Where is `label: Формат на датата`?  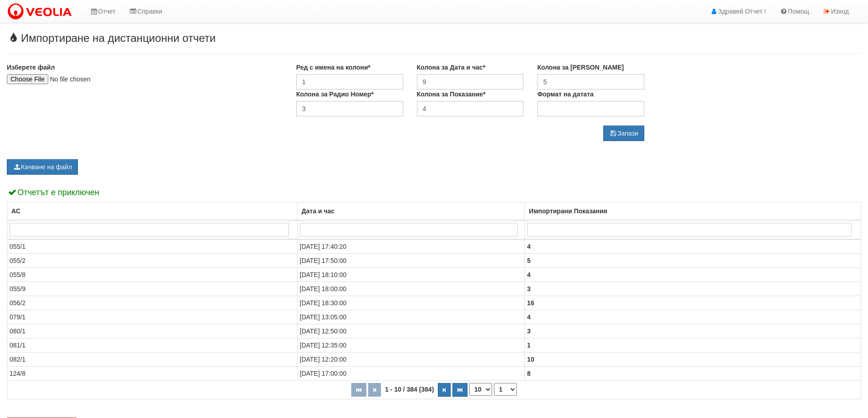
label: Формат на датата is located at coordinates (566, 94).